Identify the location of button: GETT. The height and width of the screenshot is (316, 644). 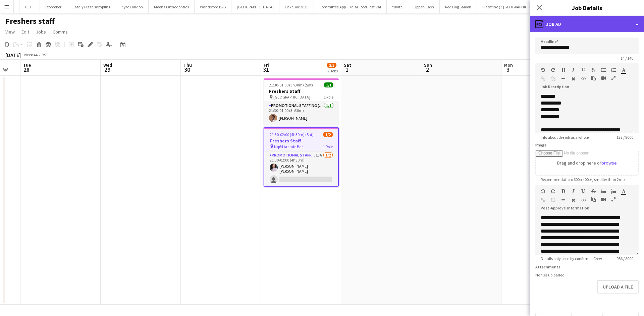
(30, 7).